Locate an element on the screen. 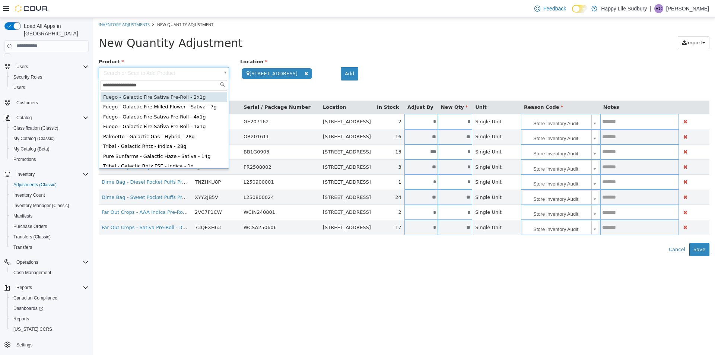  a: Classification (Classic) is located at coordinates (36, 128).